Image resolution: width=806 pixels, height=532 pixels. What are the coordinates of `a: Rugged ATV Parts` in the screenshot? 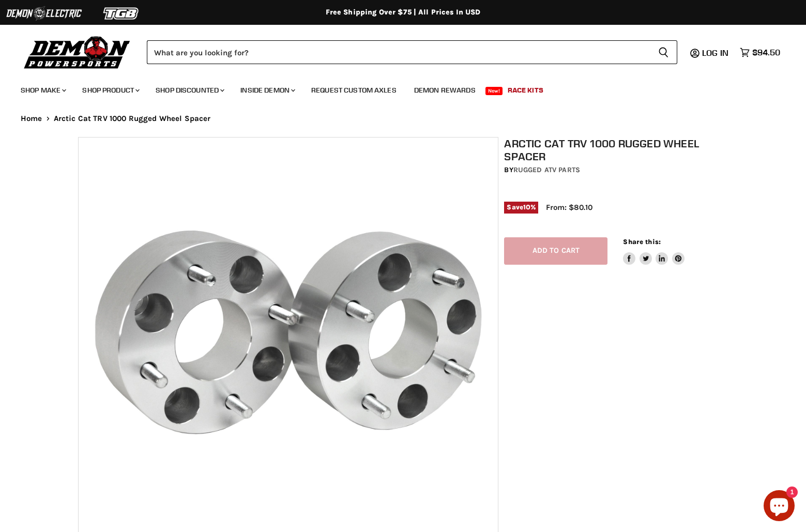 It's located at (546, 170).